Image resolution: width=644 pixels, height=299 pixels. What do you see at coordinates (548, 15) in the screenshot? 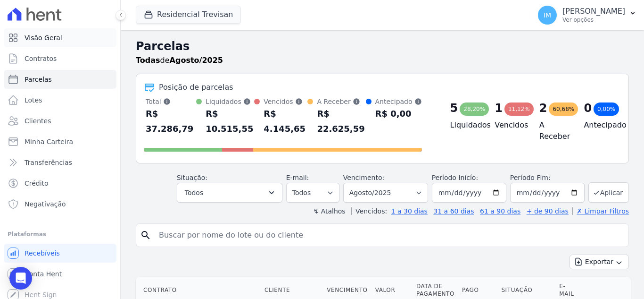
I see `span: IM` at bounding box center [548, 15].